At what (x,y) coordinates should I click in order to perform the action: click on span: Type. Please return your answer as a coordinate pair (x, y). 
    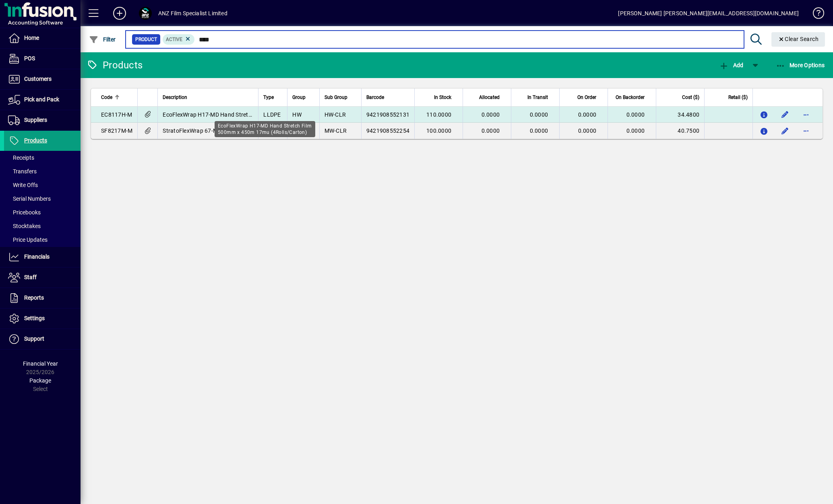
    Looking at the image, I should click on (268, 98).